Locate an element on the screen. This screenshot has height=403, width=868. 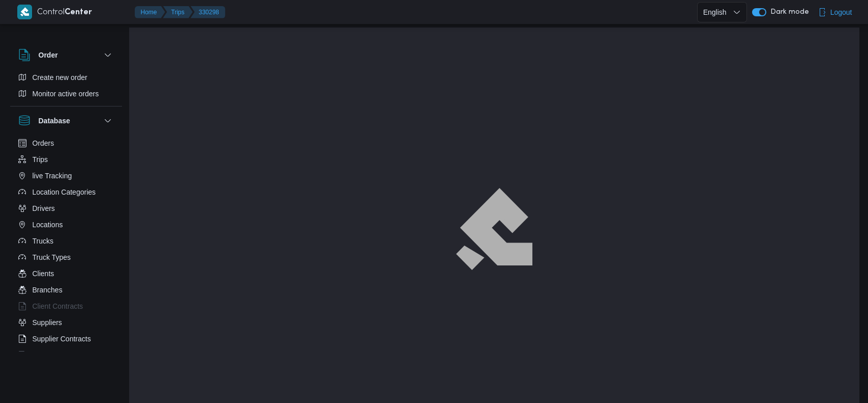
button: Supplier Contracts is located at coordinates (66, 339).